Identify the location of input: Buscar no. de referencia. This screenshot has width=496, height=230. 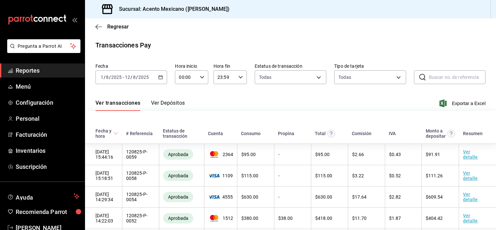
(458, 77).